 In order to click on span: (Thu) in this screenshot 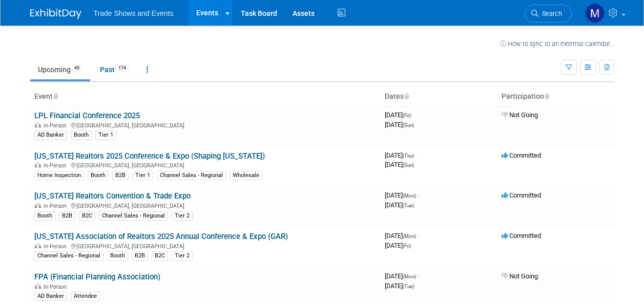, I will do `click(408, 155)`.